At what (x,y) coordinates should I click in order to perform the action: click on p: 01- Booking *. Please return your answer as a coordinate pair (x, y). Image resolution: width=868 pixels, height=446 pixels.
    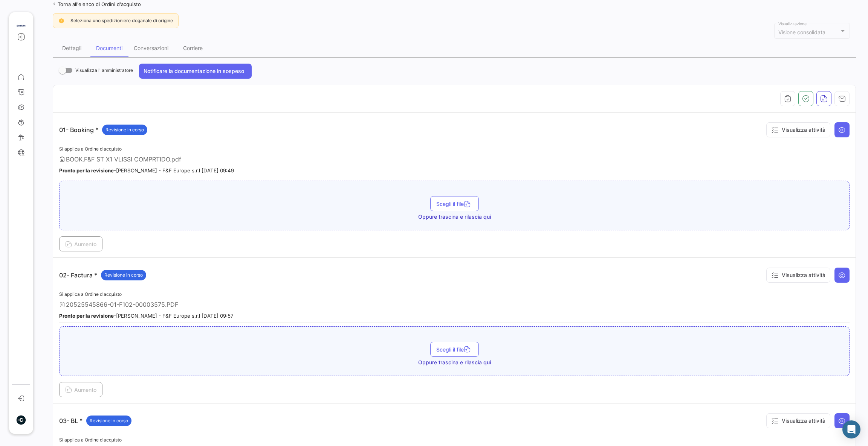
    Looking at the image, I should click on (103, 130).